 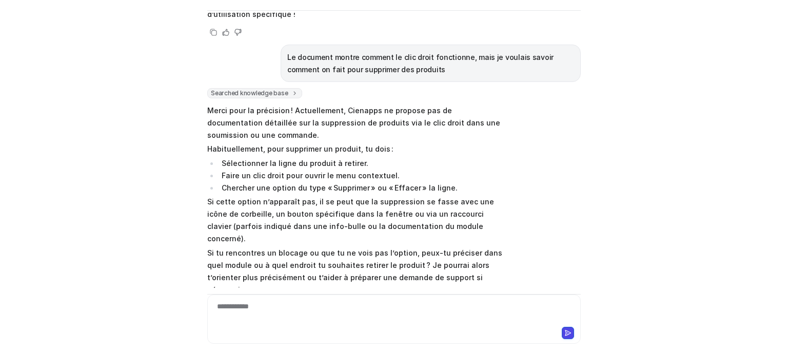 What do you see at coordinates (357, 149) in the screenshot?
I see `p: Habituellement, pour supprimer un produit, tu dois :` at bounding box center [357, 149].